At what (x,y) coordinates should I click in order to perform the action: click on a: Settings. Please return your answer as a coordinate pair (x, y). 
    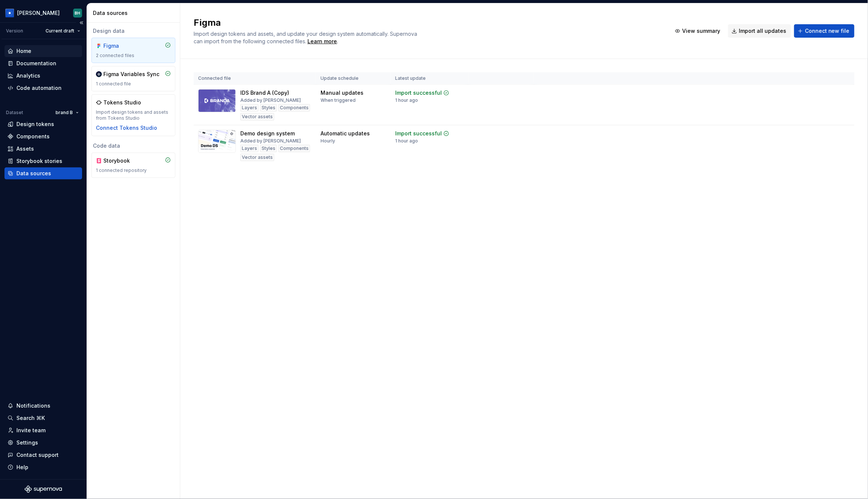
    Looking at the image, I should click on (44, 443).